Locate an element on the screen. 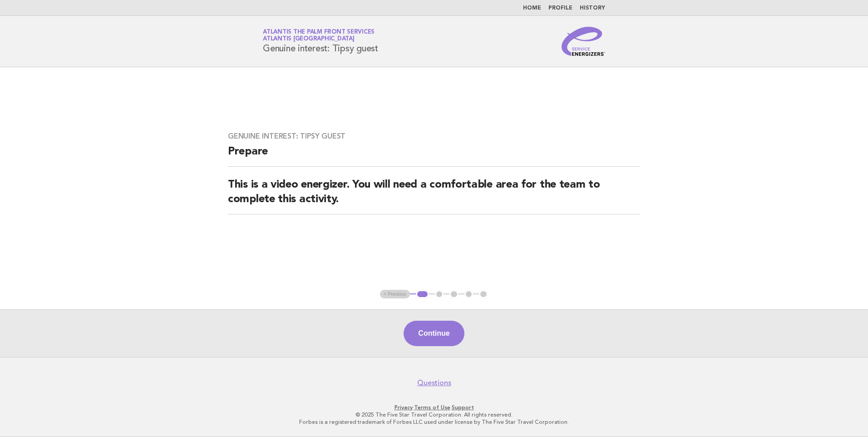  a: Privacy is located at coordinates (404, 408).